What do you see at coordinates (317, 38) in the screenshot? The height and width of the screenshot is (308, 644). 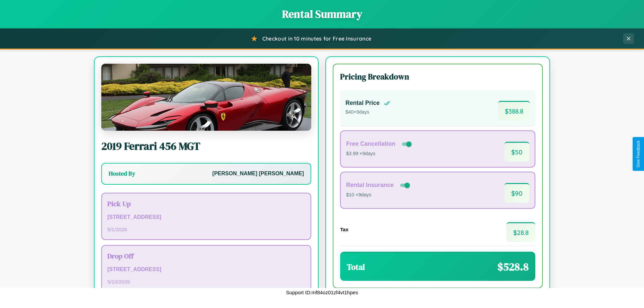 I see `span: Checkout in 10 minutes for Free Insurance` at bounding box center [317, 38].